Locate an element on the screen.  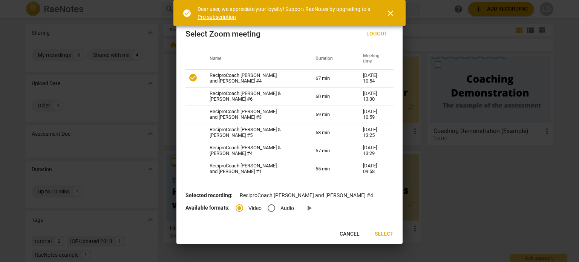
div: File type is located at coordinates (268, 208).